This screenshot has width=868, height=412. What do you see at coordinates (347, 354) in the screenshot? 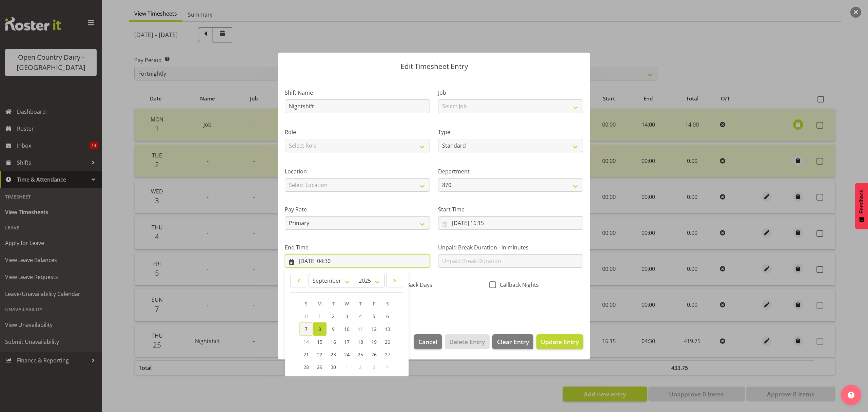
I see `a: 24` at bounding box center [347, 354].